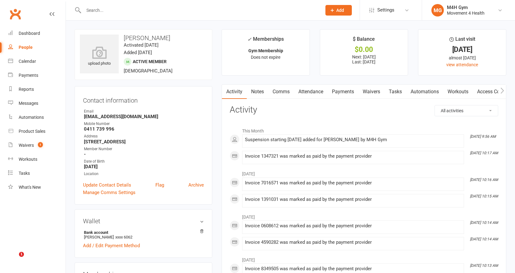 The image size is (515, 273). Describe the element at coordinates (144, 149) in the screenshot. I see `div: Member Number` at that location.